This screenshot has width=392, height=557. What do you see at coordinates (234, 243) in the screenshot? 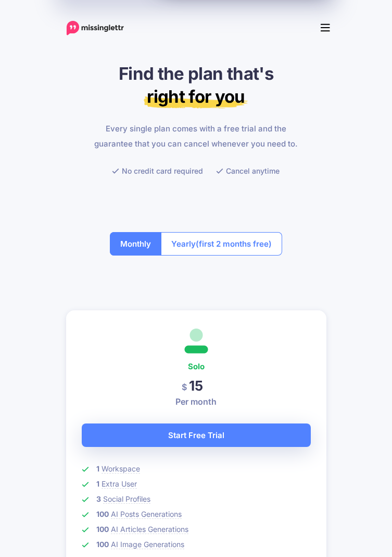
I see `span: (first 2 months free)` at bounding box center [234, 243].